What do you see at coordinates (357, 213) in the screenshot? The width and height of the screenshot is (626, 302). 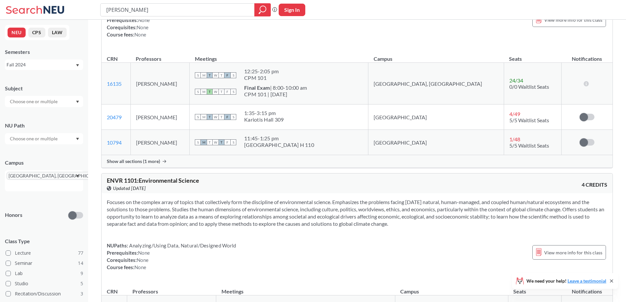 I see `section: Focuses on the complex array of topics that collectively form the discipline of environmental sci...` at bounding box center [357, 213].